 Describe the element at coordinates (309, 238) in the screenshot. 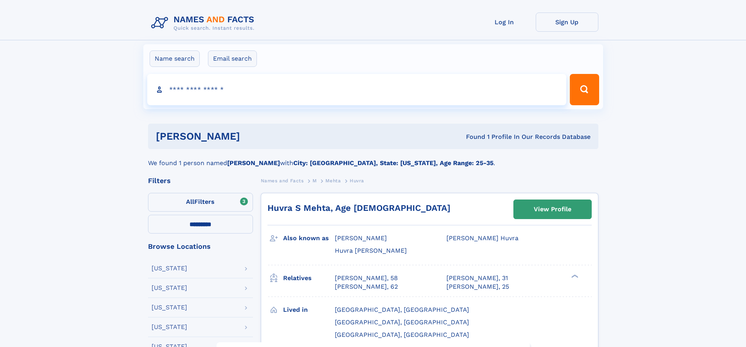

I see `h3: Also known as` at that location.